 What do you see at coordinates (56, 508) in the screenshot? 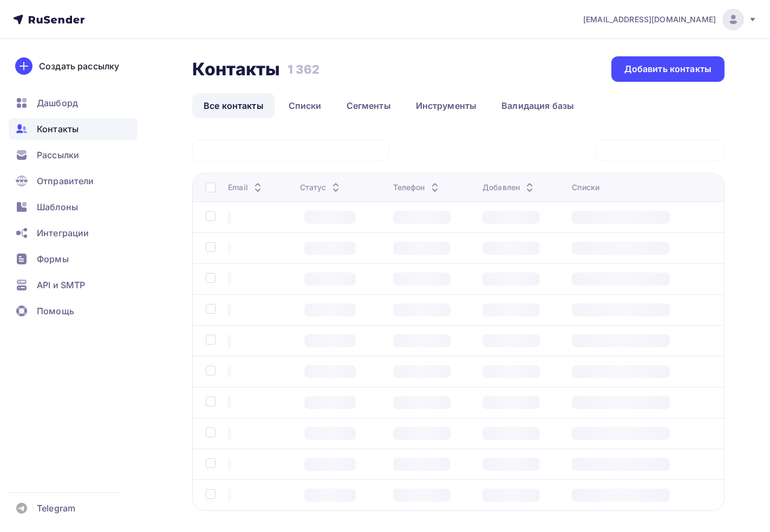
I see `span: Telegram` at bounding box center [56, 508].